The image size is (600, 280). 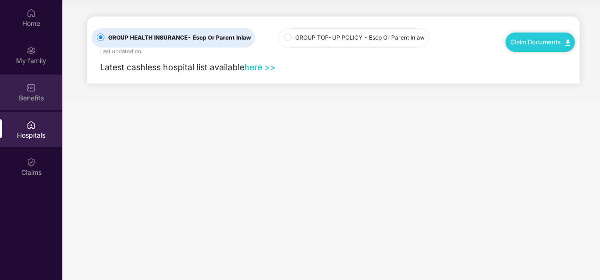 What do you see at coordinates (31, 125) in the screenshot?
I see `img: svg+xml;base64,PHN2ZyBpZD0iSG9zcGl0YWxzIiB4bWxucz0iaHR0cDovL3d3dy53My5vcmcvMjAwMC9zdmciIHdpZHRoPS...` at bounding box center [31, 125].